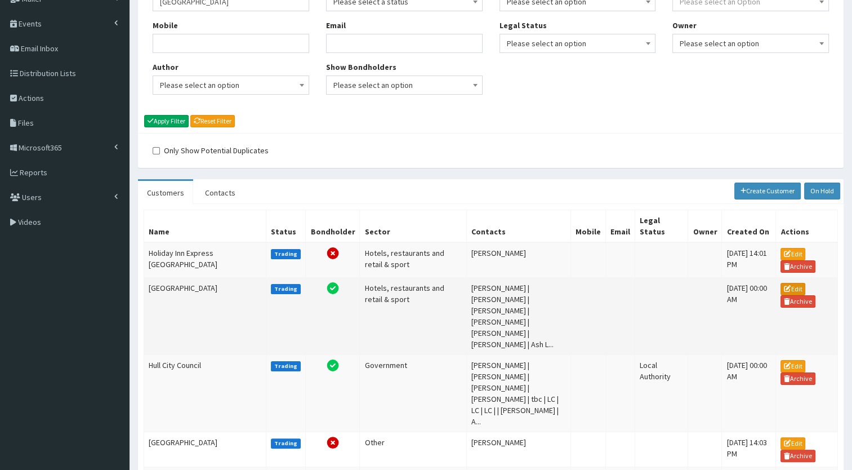 The width and height of the screenshot is (852, 470). I want to click on td: Government, so click(413, 393).